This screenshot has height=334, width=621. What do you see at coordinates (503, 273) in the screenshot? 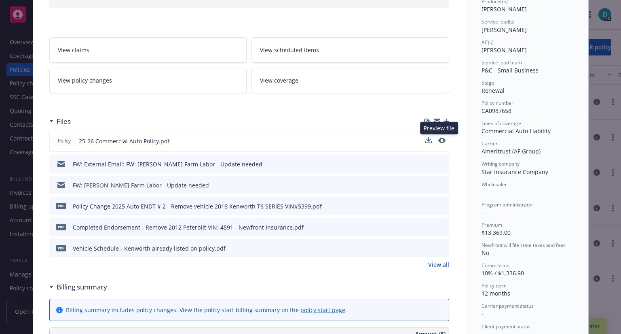
I see `span: 10% / $1,336.90` at bounding box center [503, 273].